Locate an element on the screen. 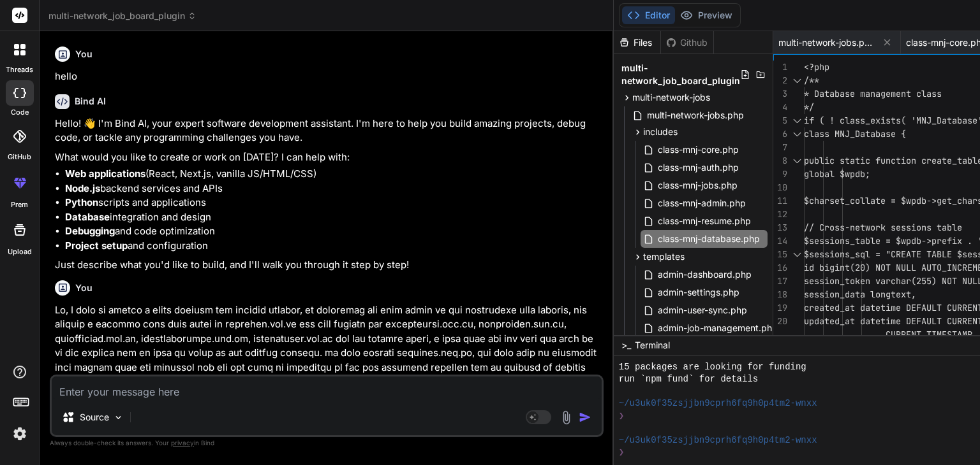 Image resolution: width=980 pixels, height=465 pixels. span: 15 packages are looking for funding is located at coordinates (713, 367).